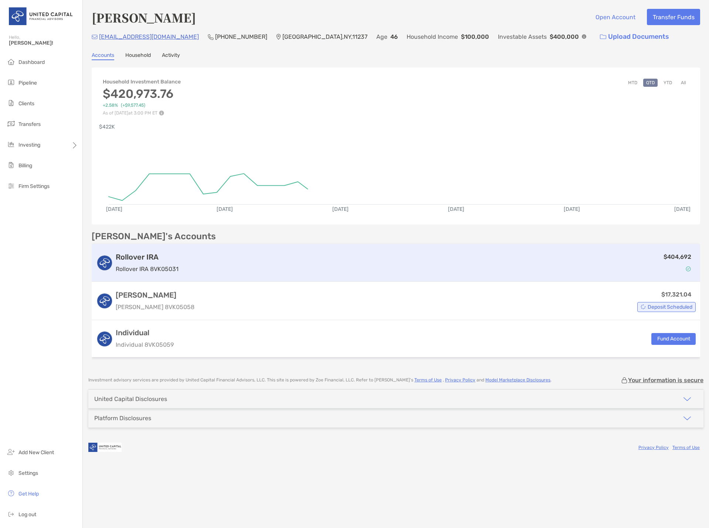 This screenshot has width=709, height=528. Describe the element at coordinates (584, 37) in the screenshot. I see `img: Info Icon` at that location.